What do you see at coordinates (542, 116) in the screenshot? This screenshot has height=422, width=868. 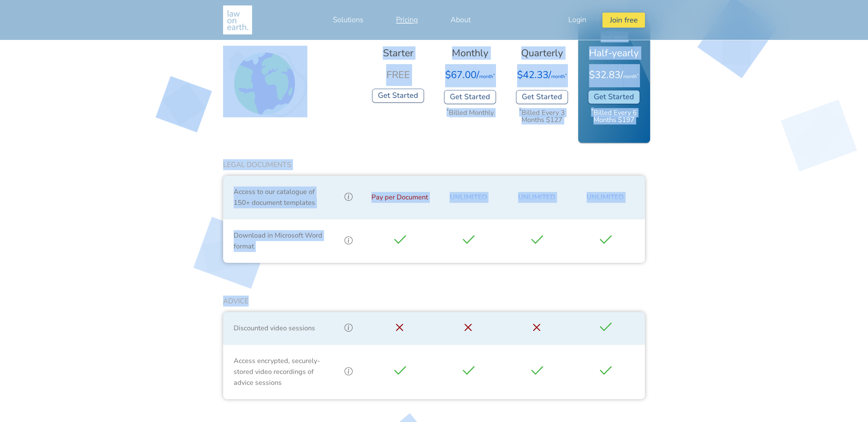 I see `p: Billed Every 3 Months $127` at bounding box center [542, 116].